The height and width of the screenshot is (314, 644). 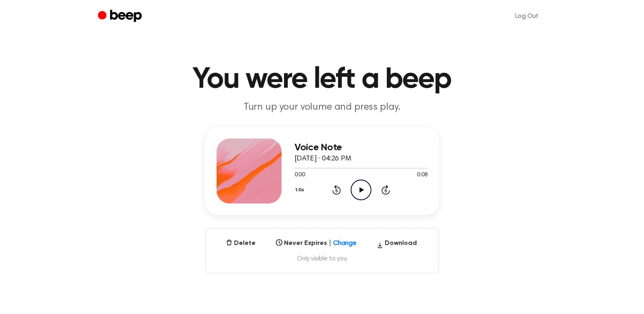 I want to click on button: Delete, so click(x=241, y=243).